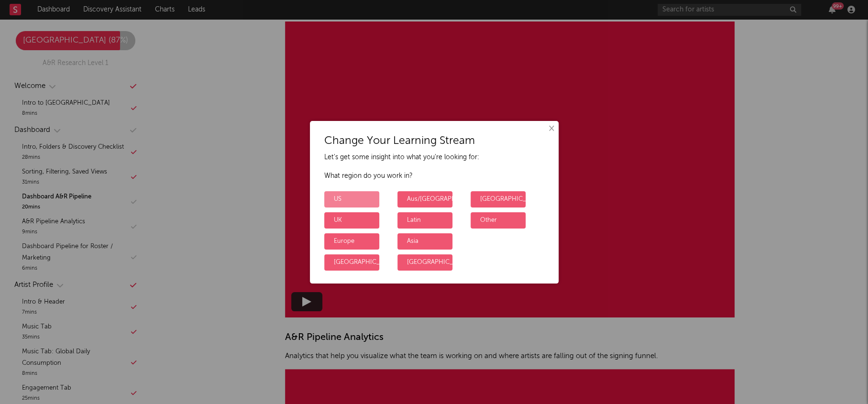 The image size is (868, 404). Describe the element at coordinates (434, 176) in the screenshot. I see `div: What region do you work in?` at that location.